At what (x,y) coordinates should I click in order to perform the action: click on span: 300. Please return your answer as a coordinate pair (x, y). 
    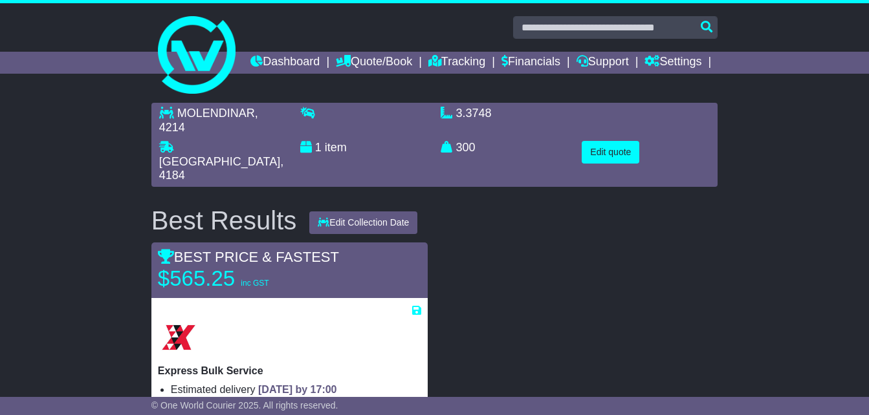
    Looking at the image, I should click on (466, 147).